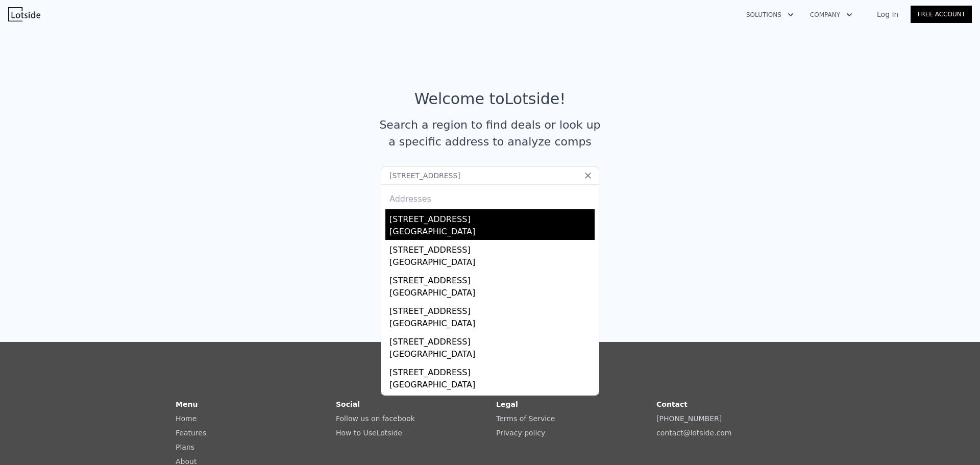 This screenshot has width=980, height=465. Describe the element at coordinates (521, 432) in the screenshot. I see `a: Privacy policy` at that location.